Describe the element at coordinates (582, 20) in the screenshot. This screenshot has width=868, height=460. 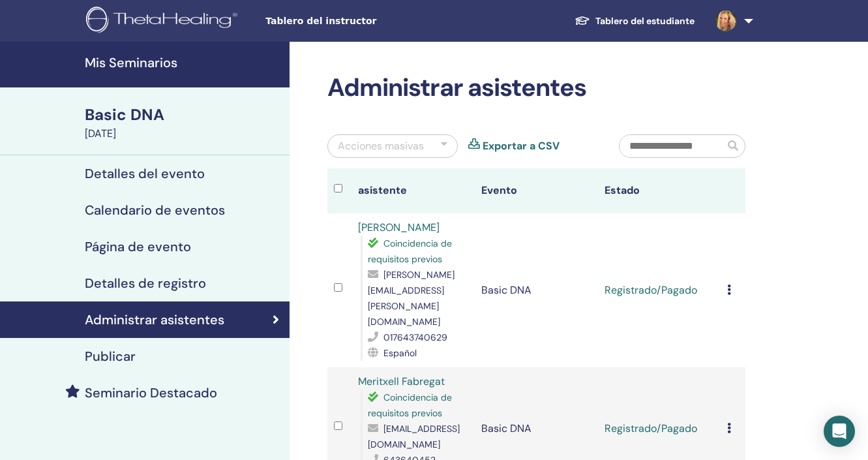
I see `img: graduation-cap-white.svg` at that location.